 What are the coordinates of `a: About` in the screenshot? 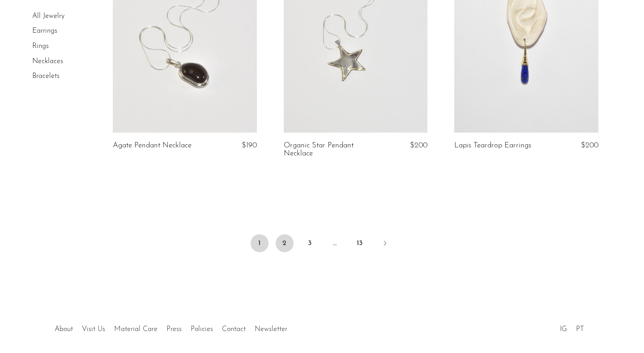 It's located at (63, 329).